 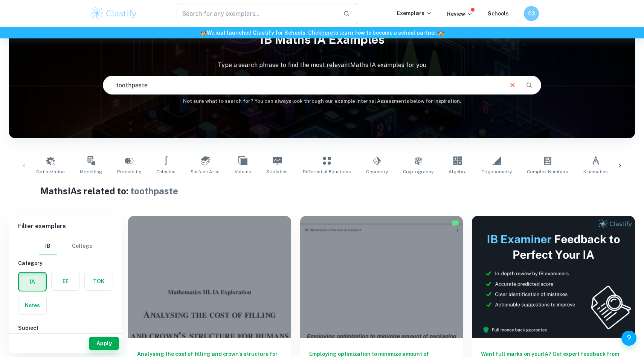 What do you see at coordinates (460, 14) in the screenshot?
I see `p: Review` at bounding box center [460, 14].